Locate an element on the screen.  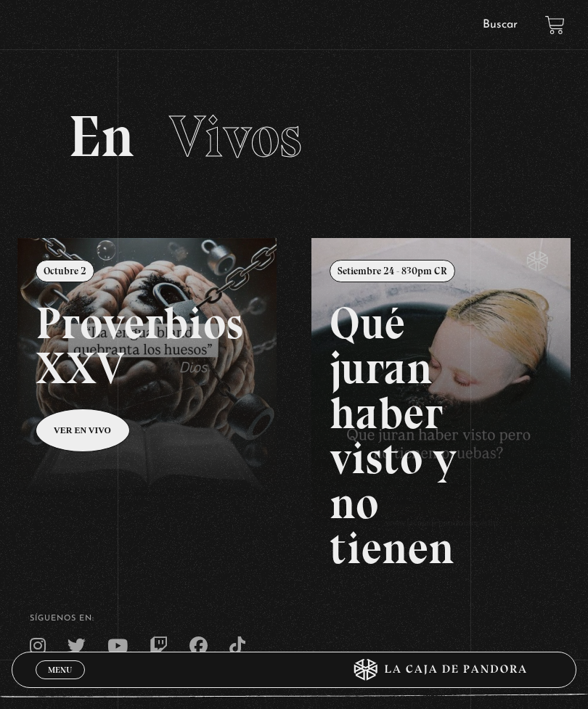
a: View your shopping cart is located at coordinates (555, 24).